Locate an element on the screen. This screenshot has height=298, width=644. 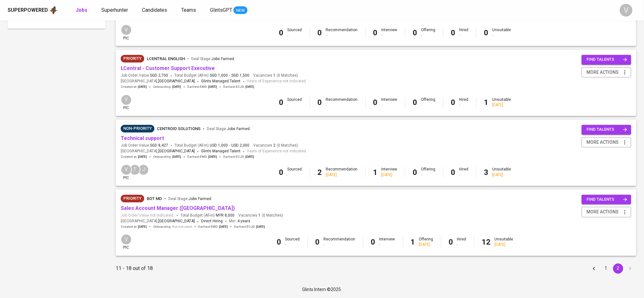
a: LCentral - Customer Support Executive is located at coordinates (168, 69).